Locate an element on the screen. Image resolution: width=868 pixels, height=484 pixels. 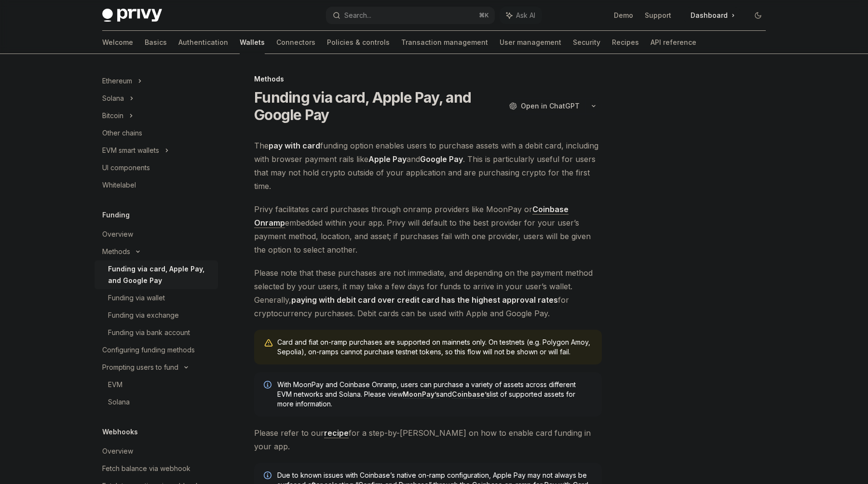
div: Other chains is located at coordinates (122, 133).